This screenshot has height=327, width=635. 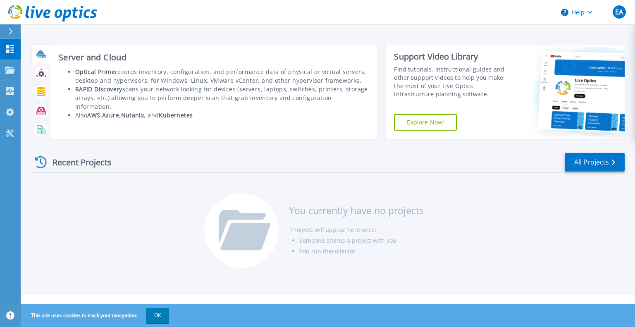 I want to click on b: Kubernetes, so click(x=176, y=115).